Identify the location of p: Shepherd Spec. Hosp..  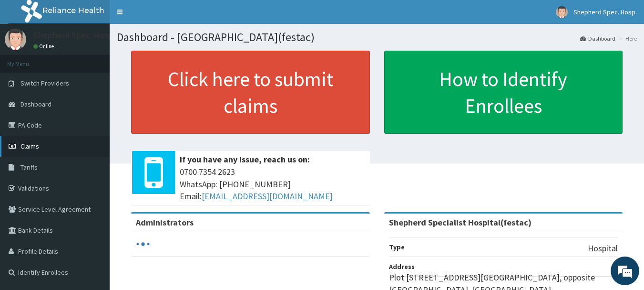
(74, 35).